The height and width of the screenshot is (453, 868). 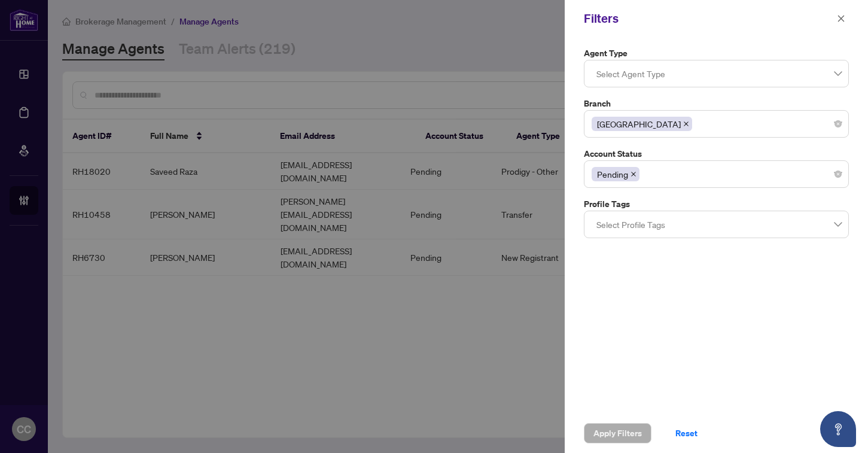 What do you see at coordinates (642, 124) in the screenshot?
I see `span: Durham` at bounding box center [642, 124].